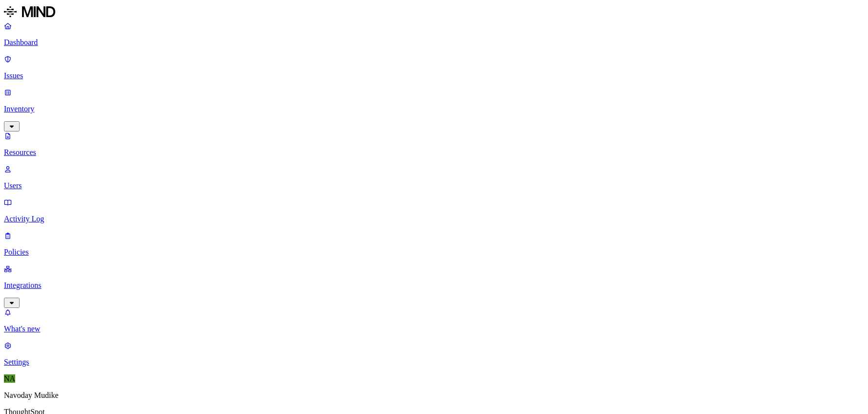 The image size is (868, 414). Describe the element at coordinates (434, 13) in the screenshot. I see `a: MIND` at that location.